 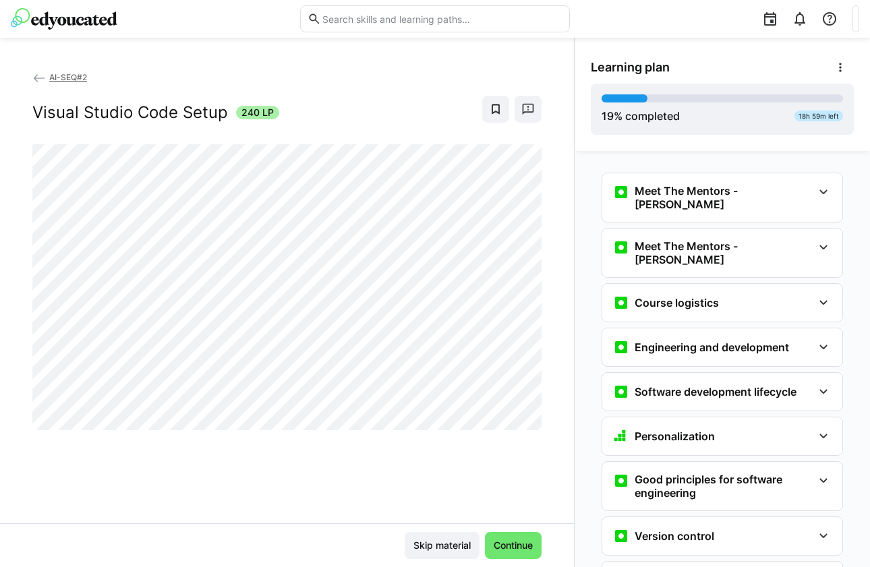 What do you see at coordinates (68, 77) in the screenshot?
I see `span: AI-SEQ#2` at bounding box center [68, 77].